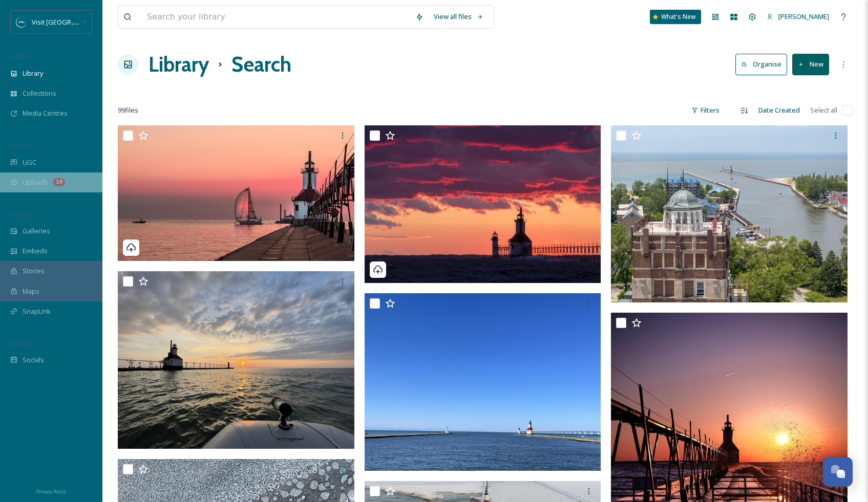 The image size is (868, 502). I want to click on span: SnapLink, so click(36, 311).